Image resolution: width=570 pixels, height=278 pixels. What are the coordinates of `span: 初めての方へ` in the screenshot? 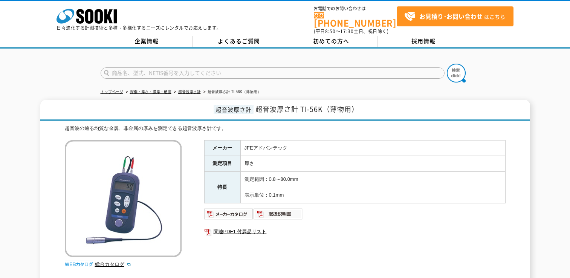 It's located at (331, 41).